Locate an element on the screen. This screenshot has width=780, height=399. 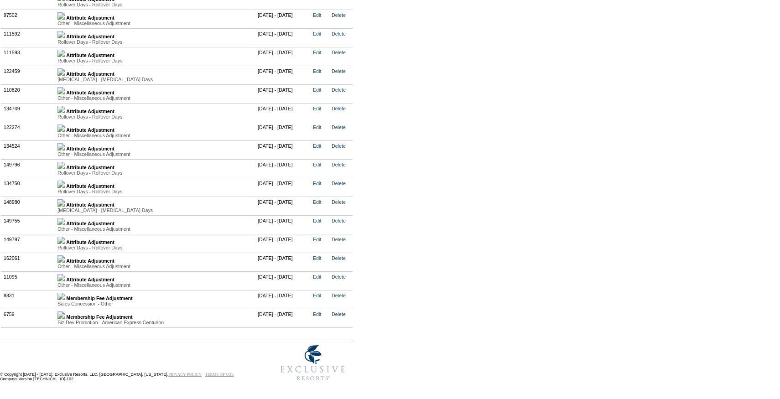
td: 111593 is located at coordinates (28, 56).